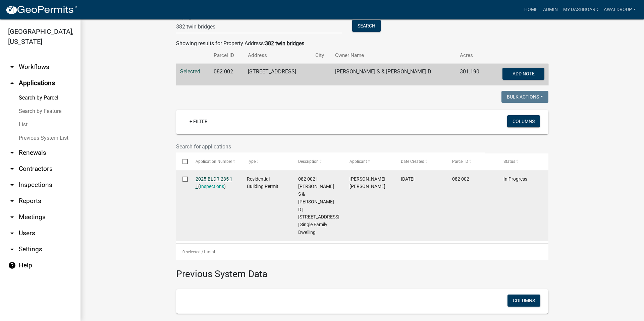 This screenshot has height=321, width=644. I want to click on span: Applicant, so click(358, 162).